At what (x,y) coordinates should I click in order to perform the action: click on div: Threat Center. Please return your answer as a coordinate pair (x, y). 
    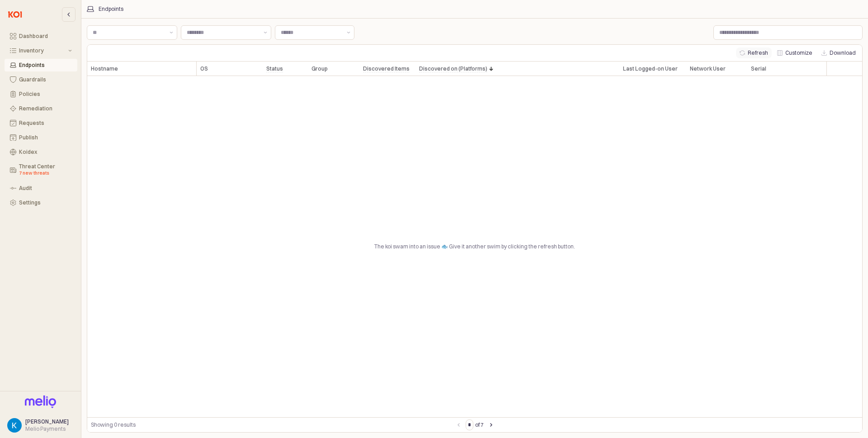
    Looking at the image, I should click on (45, 170).